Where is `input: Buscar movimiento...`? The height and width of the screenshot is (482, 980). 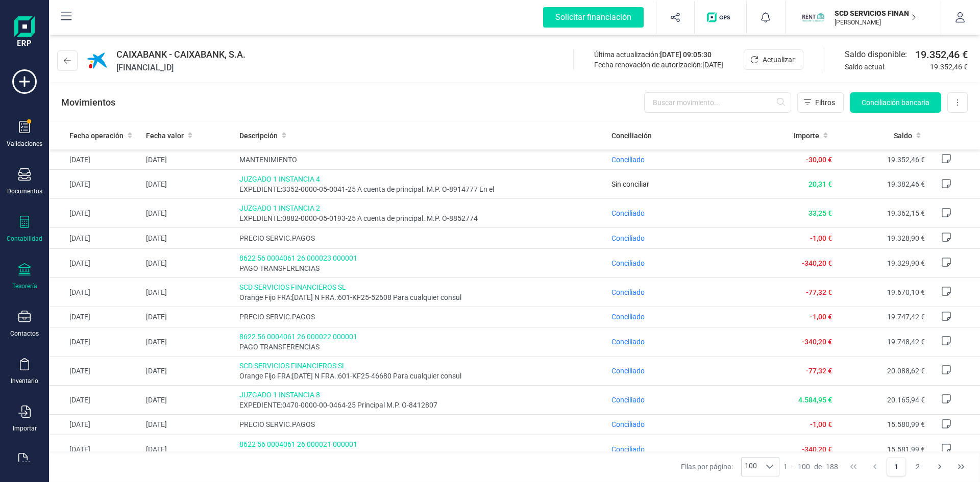
input: Buscar movimiento... is located at coordinates (718, 103).